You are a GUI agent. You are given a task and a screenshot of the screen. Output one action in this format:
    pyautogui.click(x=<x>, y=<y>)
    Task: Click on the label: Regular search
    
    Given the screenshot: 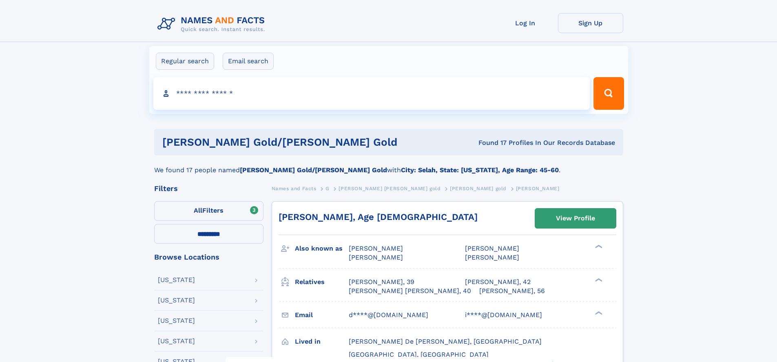 What is the action you would take?
    pyautogui.click(x=185, y=61)
    